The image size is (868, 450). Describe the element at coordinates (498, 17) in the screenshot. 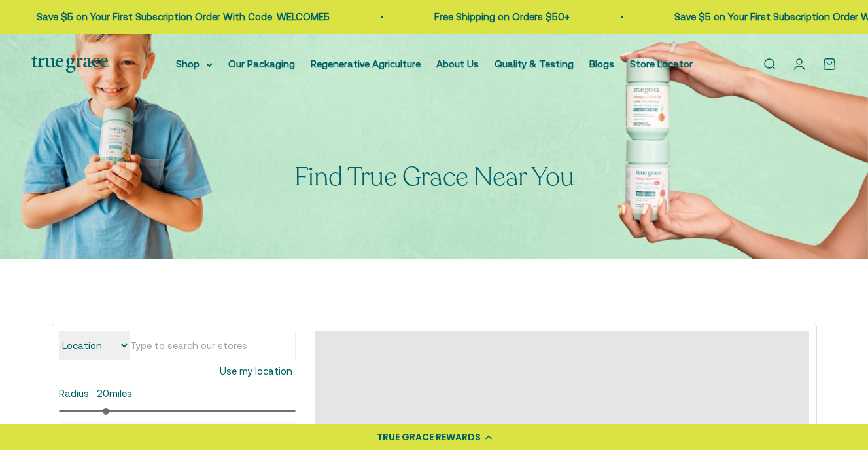

I see `a: Free Shipping on Orders $50+` at that location.